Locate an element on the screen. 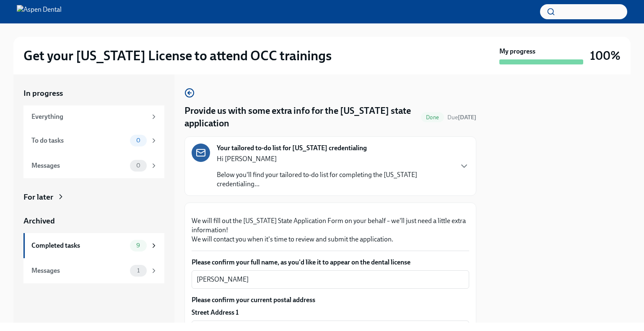  img: Aspen Dental is located at coordinates (39, 12).